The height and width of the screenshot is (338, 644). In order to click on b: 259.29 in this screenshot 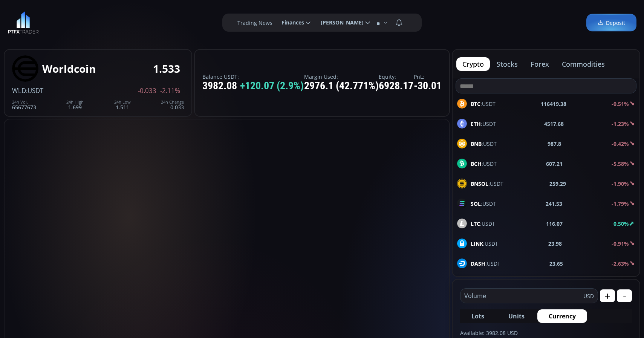, I will do `click(558, 183)`.